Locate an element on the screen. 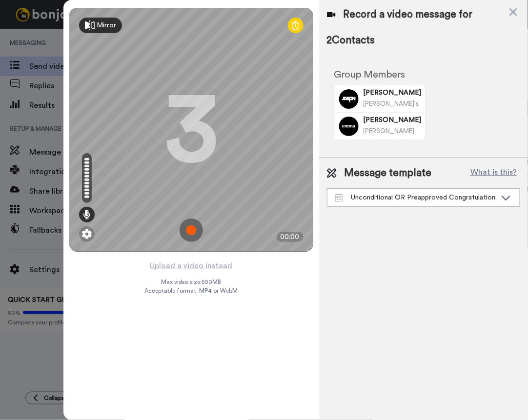  span: Max video size: 500 MB is located at coordinates (191, 282).